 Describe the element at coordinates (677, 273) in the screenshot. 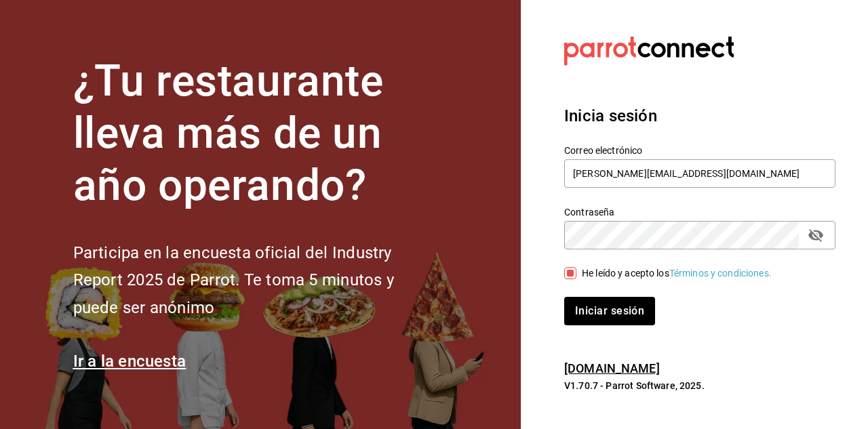

I see `div: He leído y acepto los` at that location.